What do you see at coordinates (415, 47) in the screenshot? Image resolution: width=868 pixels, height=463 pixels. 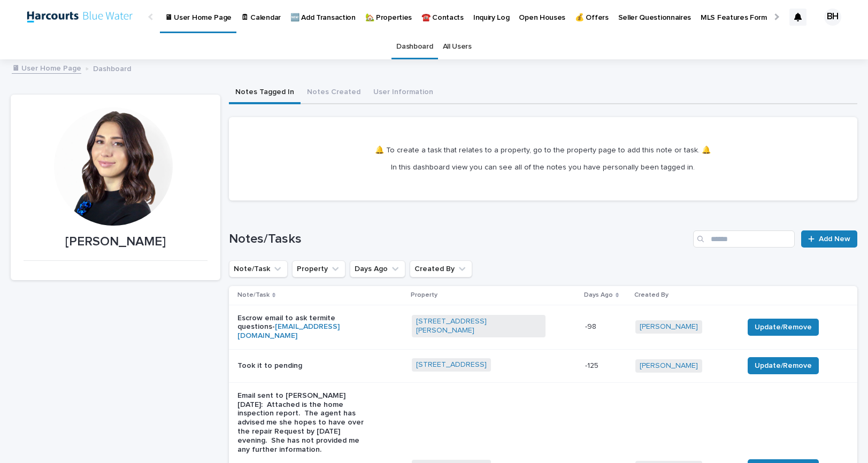 I see `a: Dashboard` at bounding box center [415, 47].